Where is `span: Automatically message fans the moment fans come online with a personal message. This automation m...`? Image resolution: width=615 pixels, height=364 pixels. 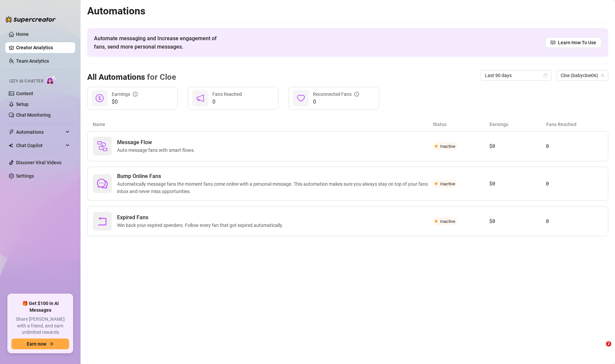
span: Automatically message fans the moment fans come online with a personal message. This automation m... is located at coordinates (275, 188).